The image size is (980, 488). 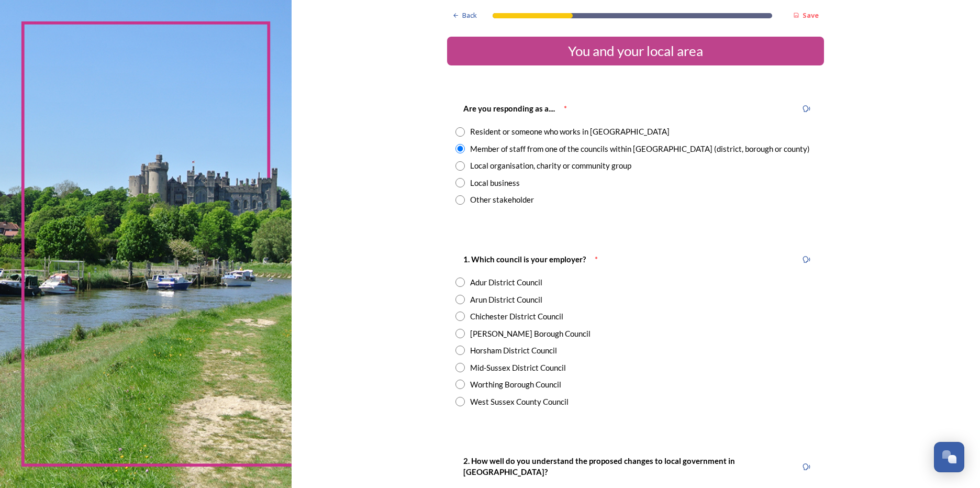 I want to click on strong: Are you responding as a...., so click(x=509, y=108).